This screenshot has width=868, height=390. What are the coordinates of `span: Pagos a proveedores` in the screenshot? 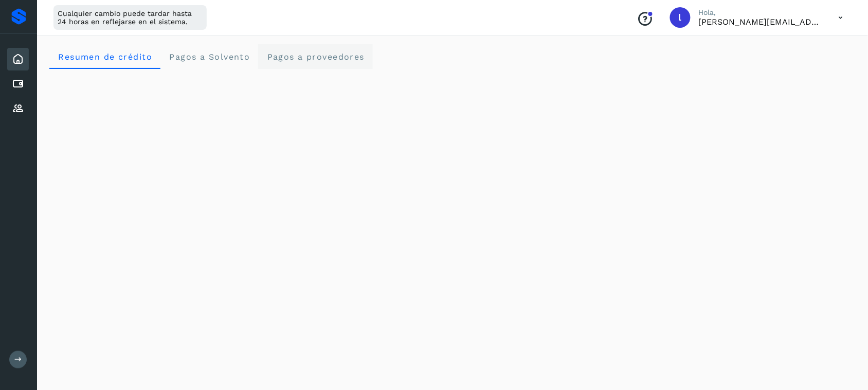 It's located at (315, 57).